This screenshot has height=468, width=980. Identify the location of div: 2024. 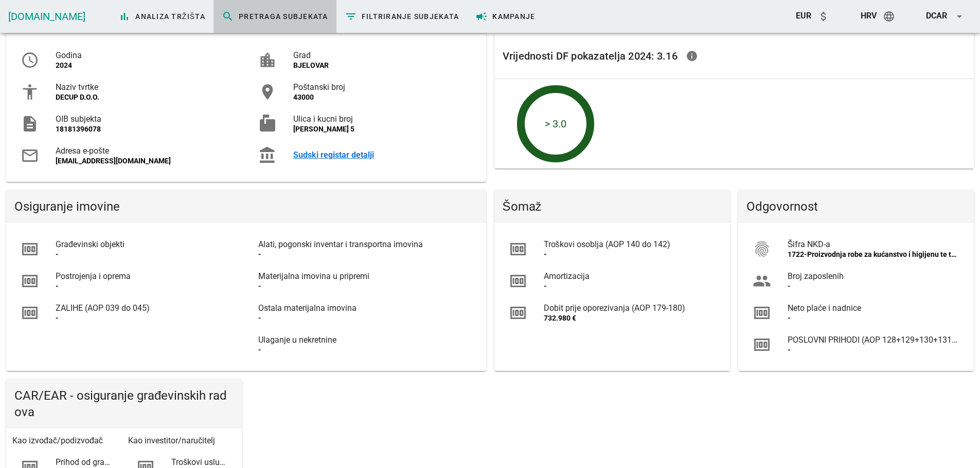
(145, 65).